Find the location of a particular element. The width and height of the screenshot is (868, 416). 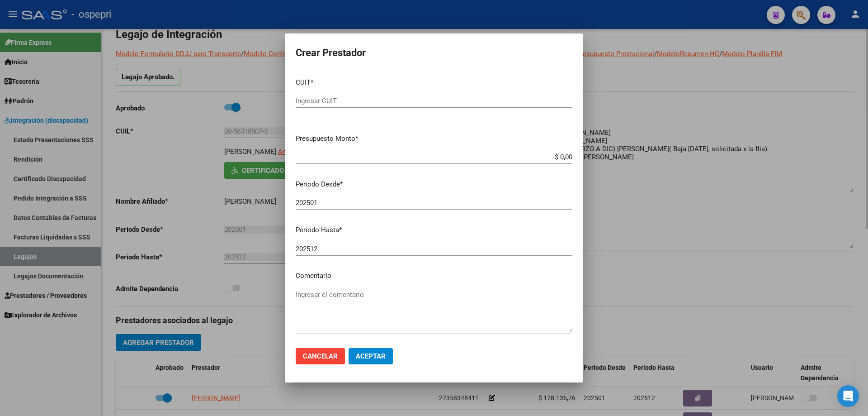

button: Aceptar is located at coordinates (371, 356).